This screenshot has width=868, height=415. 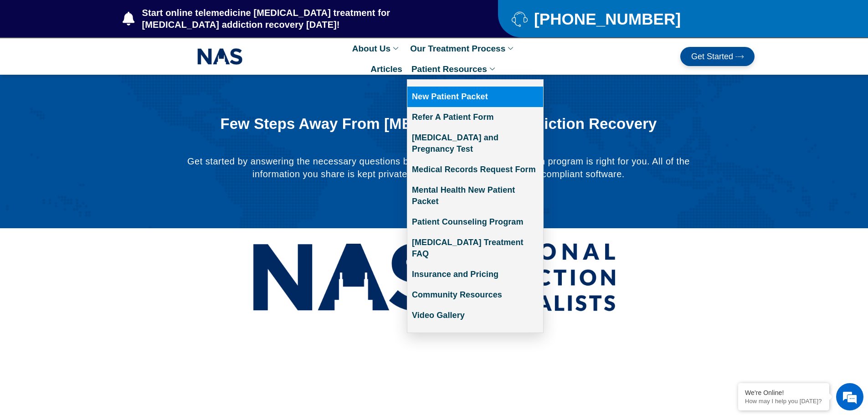 What do you see at coordinates (475, 169) in the screenshot?
I see `a: Medical Records Request Form` at bounding box center [475, 169].